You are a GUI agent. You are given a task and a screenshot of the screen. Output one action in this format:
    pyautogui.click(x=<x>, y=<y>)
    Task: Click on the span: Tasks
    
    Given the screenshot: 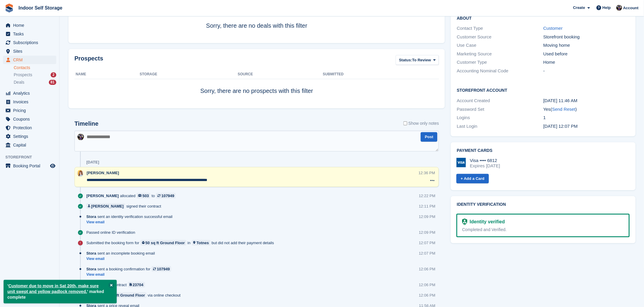 What is the action you would take?
    pyautogui.click(x=31, y=34)
    